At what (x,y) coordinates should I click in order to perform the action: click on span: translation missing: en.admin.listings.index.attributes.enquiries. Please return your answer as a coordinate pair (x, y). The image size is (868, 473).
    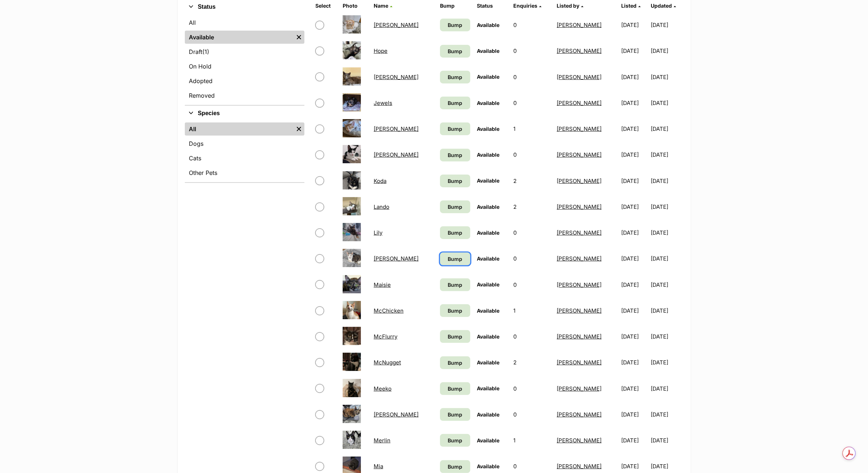
    Looking at the image, I should click on (525, 6).